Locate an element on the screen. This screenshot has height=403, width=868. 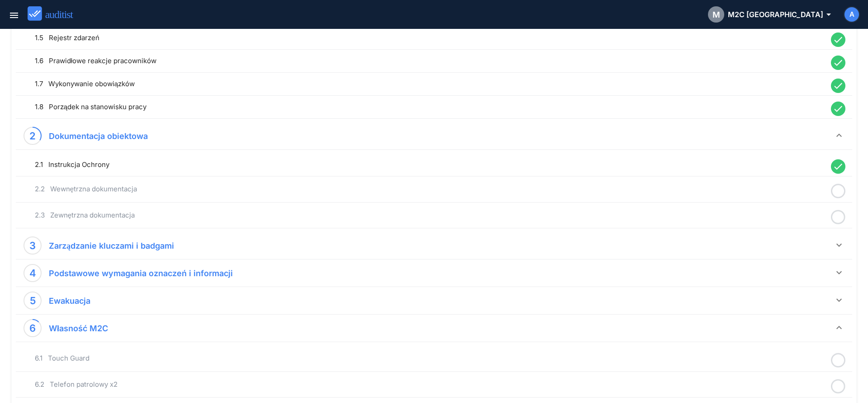
strong: Podstawowe wymagania oznaczeń i informacji is located at coordinates (140, 274).